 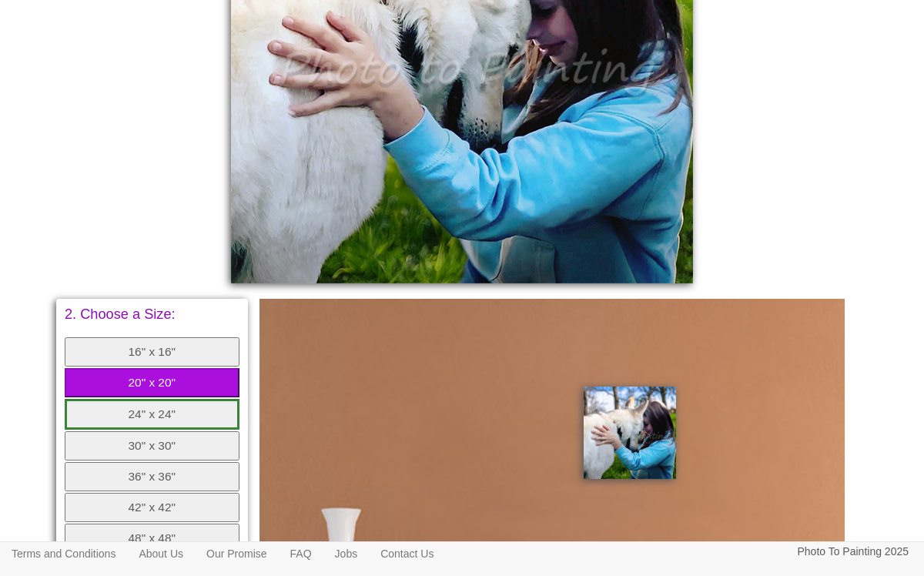 What do you see at coordinates (151, 314) in the screenshot?
I see `p: 2. Choose a Size:` at bounding box center [151, 314].